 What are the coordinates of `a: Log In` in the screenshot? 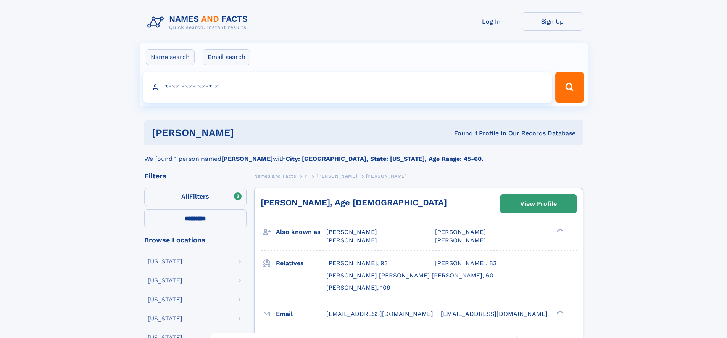 It's located at (491, 21).